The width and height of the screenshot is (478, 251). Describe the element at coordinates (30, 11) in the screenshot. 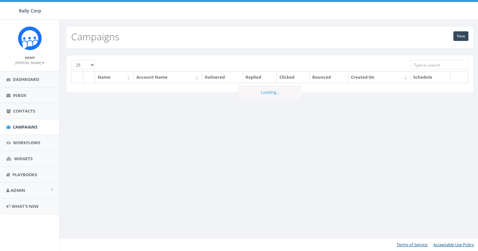

I see `span: Rally Corp` at that location.